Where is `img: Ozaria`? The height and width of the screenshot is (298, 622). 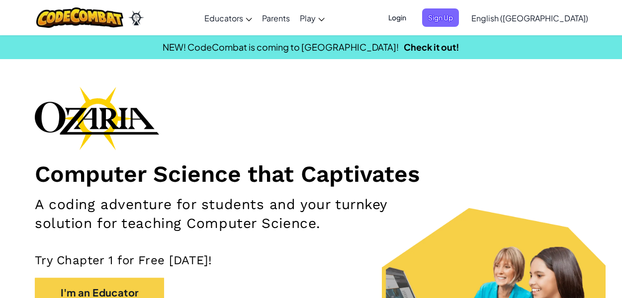
img: Ozaria is located at coordinates (136, 18).